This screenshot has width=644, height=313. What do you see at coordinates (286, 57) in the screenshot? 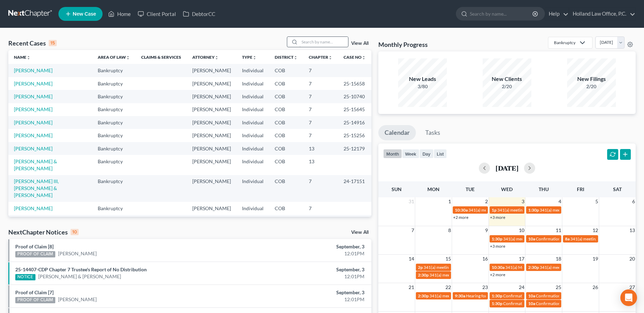
I see `a: Districtunfold_more` at bounding box center [286, 57].